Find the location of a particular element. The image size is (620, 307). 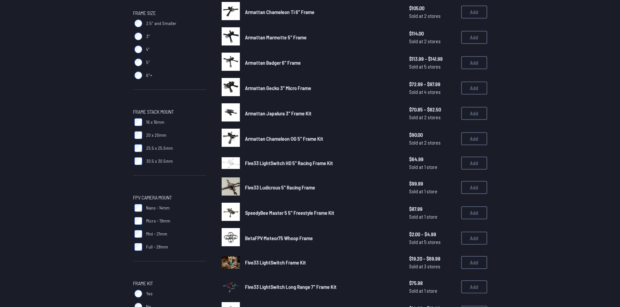

input: Micro - 19mm is located at coordinates (138, 221).